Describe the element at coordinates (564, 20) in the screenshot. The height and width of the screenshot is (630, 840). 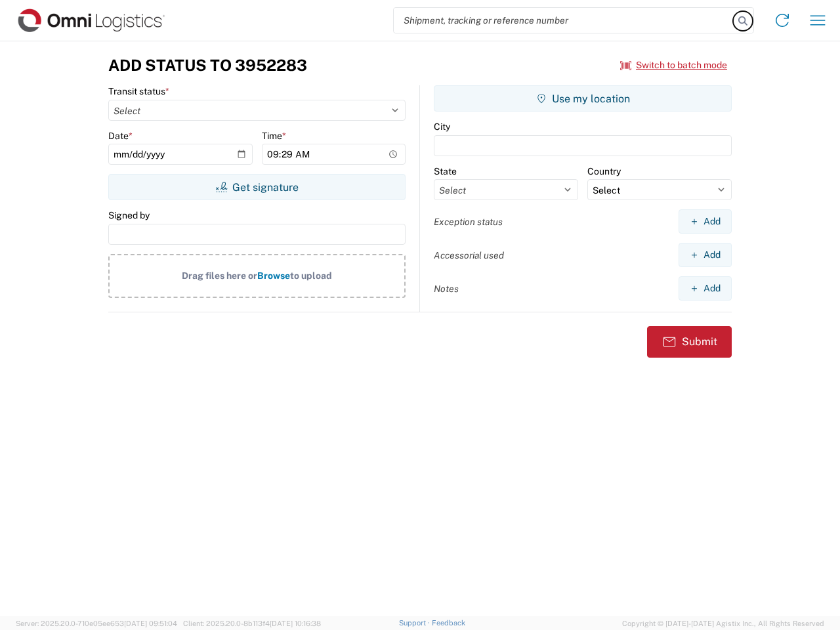
I see `input: Shipment, tracking or reference number` at that location.